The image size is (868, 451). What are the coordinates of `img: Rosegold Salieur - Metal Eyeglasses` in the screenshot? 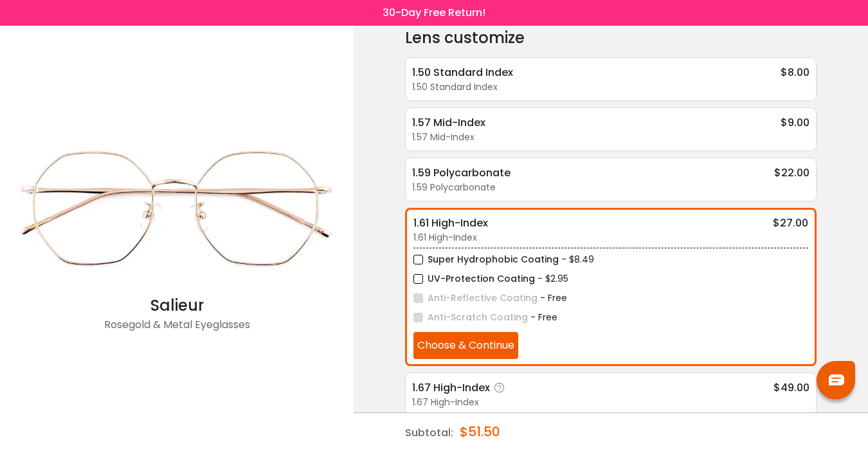 It's located at (176, 208).